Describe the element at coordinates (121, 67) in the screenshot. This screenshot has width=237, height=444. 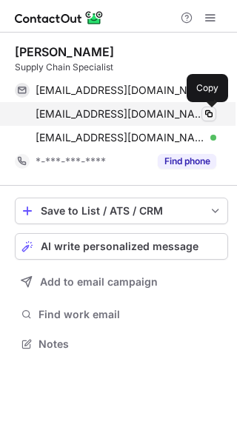
I see `div: Supply Chain Specialist` at that location.